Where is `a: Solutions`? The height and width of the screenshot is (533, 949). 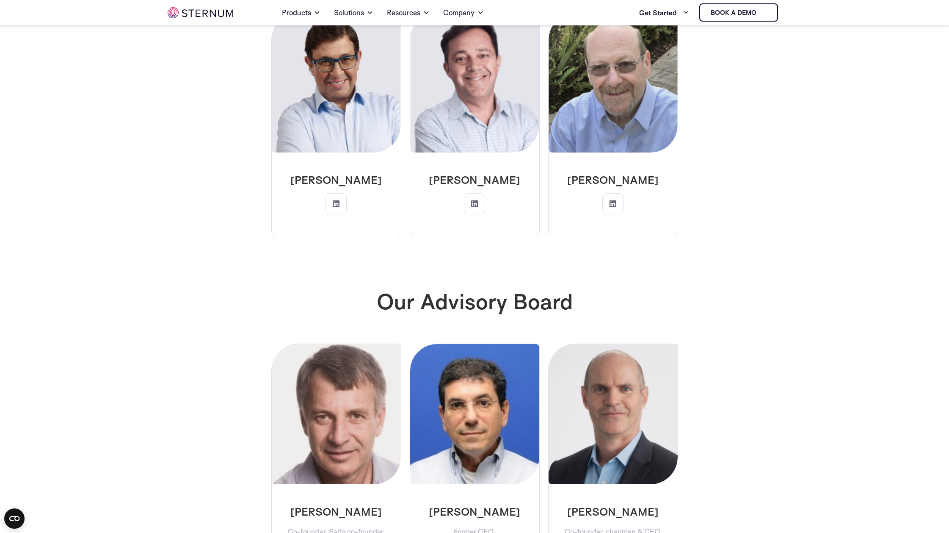
a: Solutions is located at coordinates (353, 13).